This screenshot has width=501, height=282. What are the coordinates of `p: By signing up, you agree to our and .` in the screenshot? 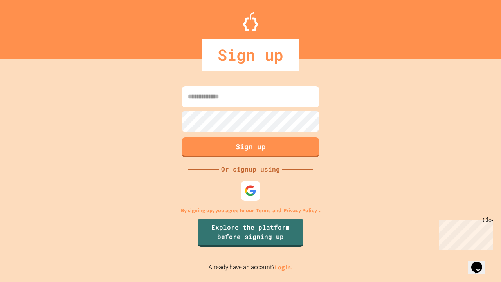 It's located at (250, 210).